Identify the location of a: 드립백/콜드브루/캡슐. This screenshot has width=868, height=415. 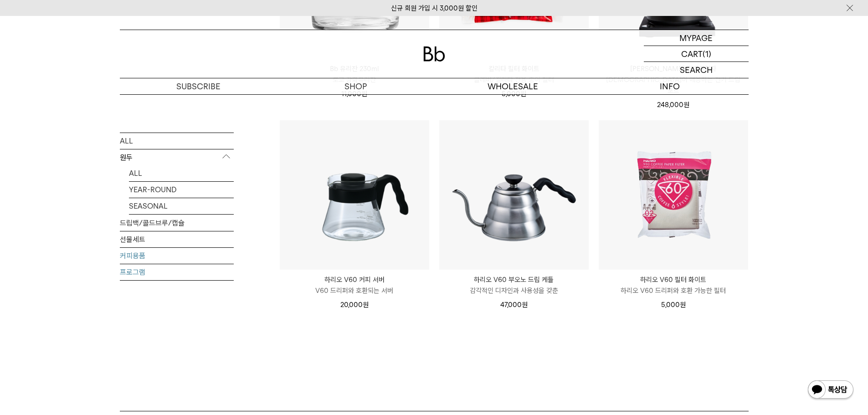
(177, 222).